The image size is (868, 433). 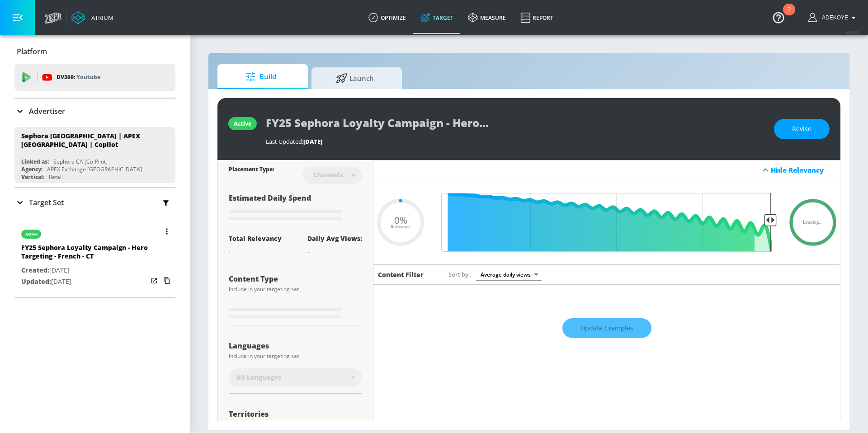 What do you see at coordinates (95, 203) in the screenshot?
I see `div: Target Set` at bounding box center [95, 203].